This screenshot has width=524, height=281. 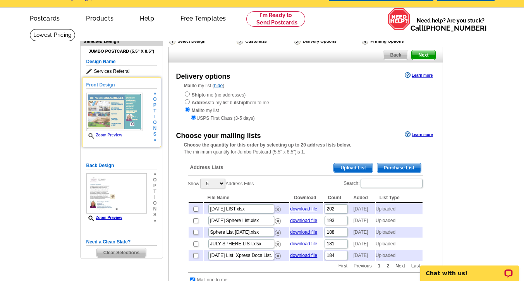 What do you see at coordinates (383, 183) in the screenshot?
I see `label: Search:` at bounding box center [383, 183].